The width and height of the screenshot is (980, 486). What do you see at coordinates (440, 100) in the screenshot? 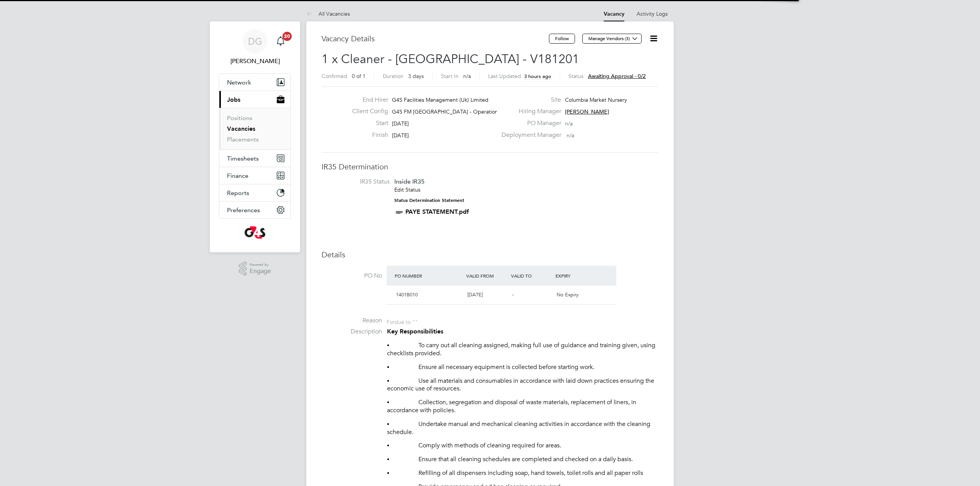
I see `span: G4S Facilities Management (Uk) Limited` at bounding box center [440, 100].